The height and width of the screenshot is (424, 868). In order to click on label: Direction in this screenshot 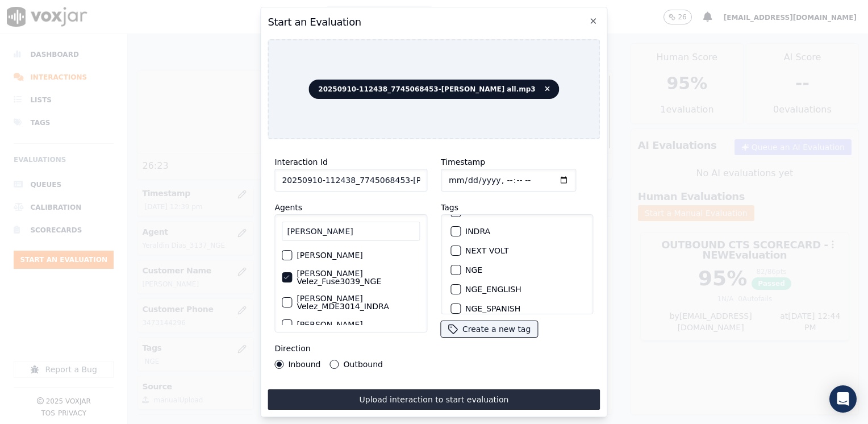, I will do `click(292, 348)`.